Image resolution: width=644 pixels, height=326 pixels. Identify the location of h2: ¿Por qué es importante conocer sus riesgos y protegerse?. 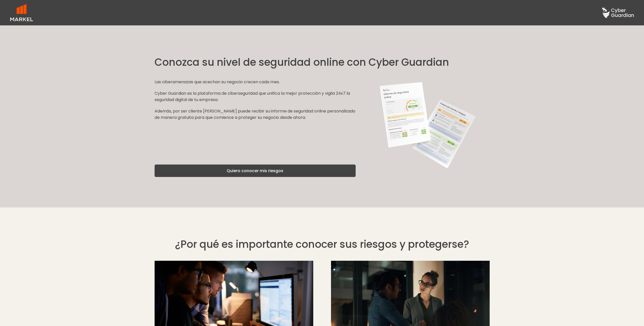
(322, 244).